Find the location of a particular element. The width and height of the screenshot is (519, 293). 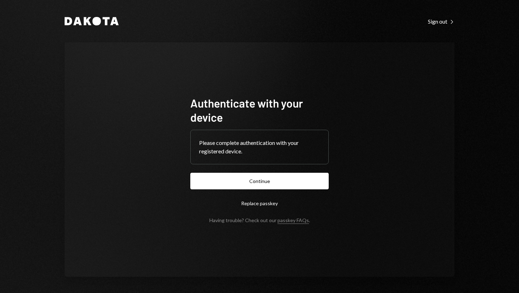

div: Sign out is located at coordinates (441, 22).